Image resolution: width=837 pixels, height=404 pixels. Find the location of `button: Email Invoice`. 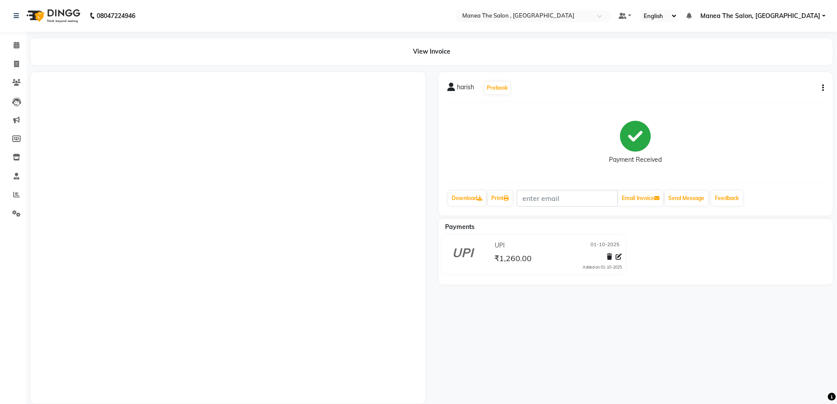

button: Email Invoice is located at coordinates (641, 198).